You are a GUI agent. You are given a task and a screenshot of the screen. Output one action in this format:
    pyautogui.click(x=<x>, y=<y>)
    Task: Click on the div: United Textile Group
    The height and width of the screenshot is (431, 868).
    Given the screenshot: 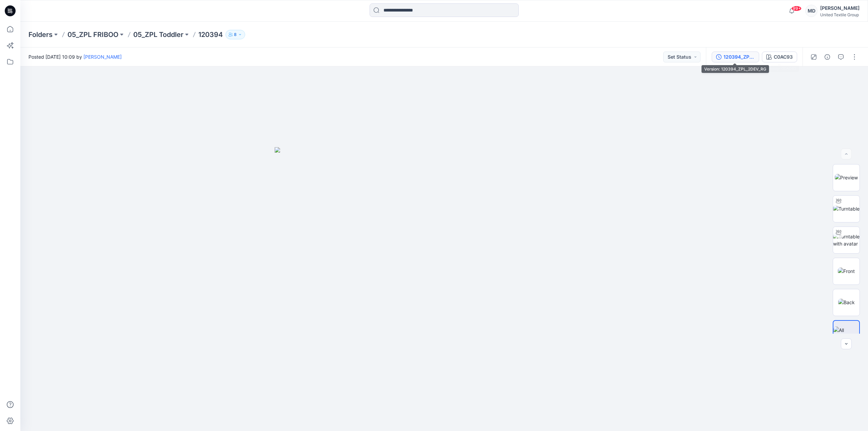 What is the action you would take?
    pyautogui.click(x=840, y=14)
    